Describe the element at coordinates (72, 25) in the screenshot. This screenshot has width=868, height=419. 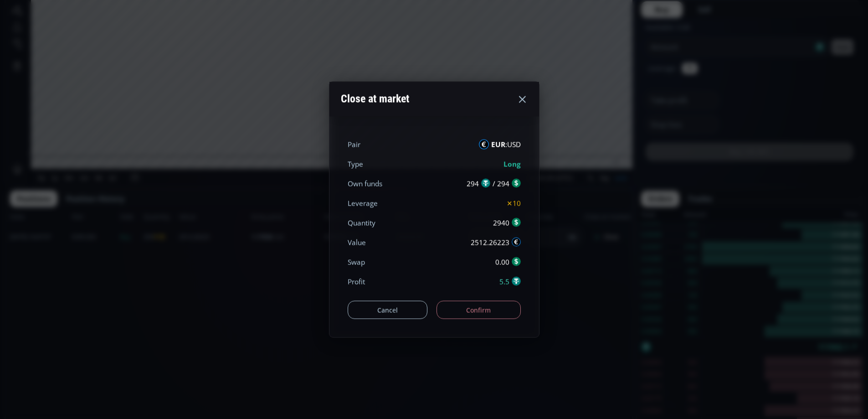
I see `div: Bitcoin` at that location.